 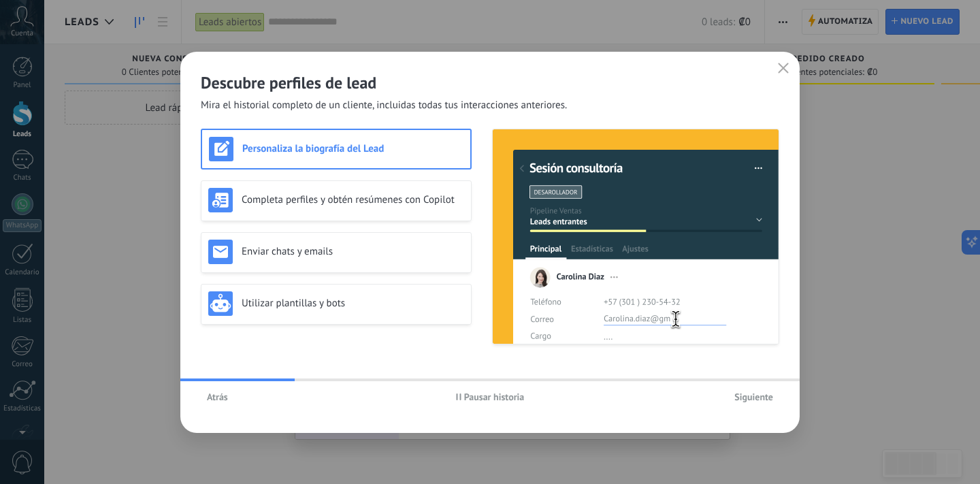 I want to click on span: Atrás, so click(x=217, y=397).